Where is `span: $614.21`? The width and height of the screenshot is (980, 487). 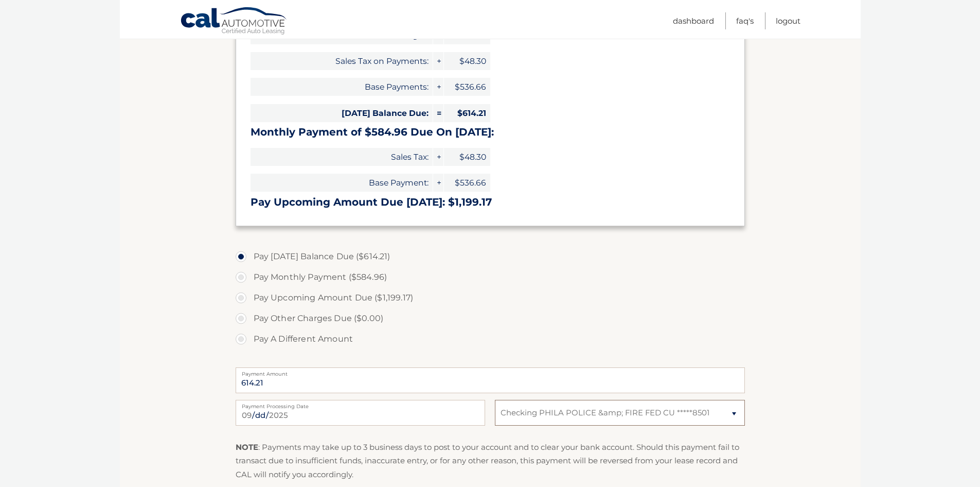 span: $614.21 is located at coordinates (467, 113).